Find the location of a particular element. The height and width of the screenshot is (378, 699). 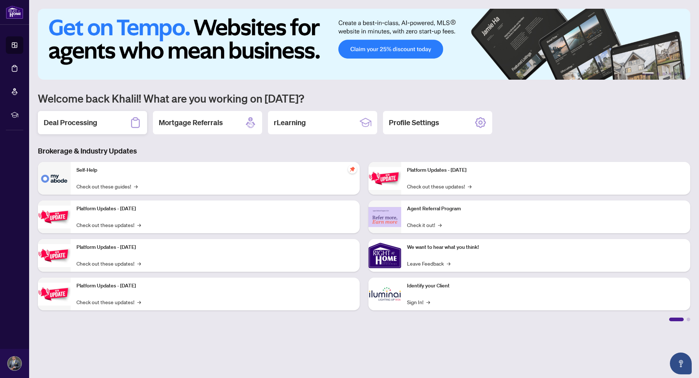

p: We want to hear what you think! is located at coordinates (546, 248).